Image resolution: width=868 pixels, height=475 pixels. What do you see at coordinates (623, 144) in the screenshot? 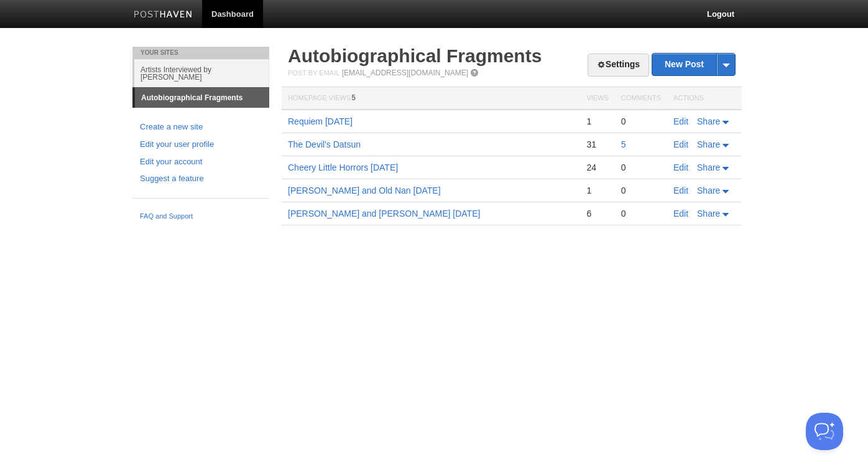
I see `a: 5` at bounding box center [623, 144].